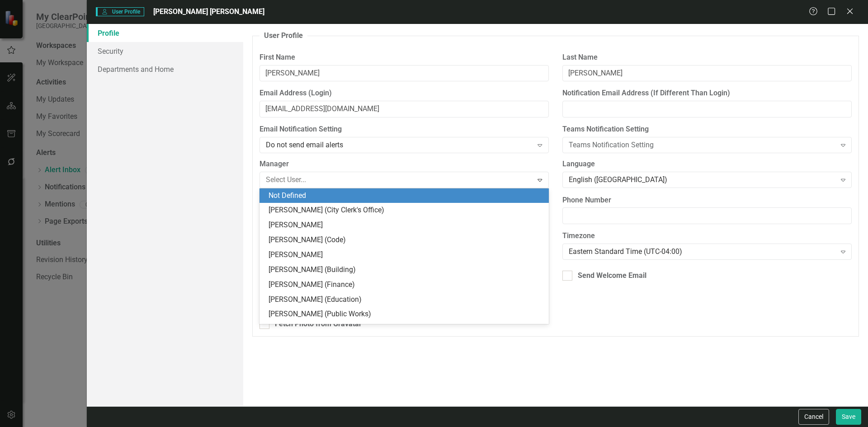 This screenshot has height=427, width=868. Describe the element at coordinates (404, 93) in the screenshot. I see `label: Email Address (Login)` at that location.